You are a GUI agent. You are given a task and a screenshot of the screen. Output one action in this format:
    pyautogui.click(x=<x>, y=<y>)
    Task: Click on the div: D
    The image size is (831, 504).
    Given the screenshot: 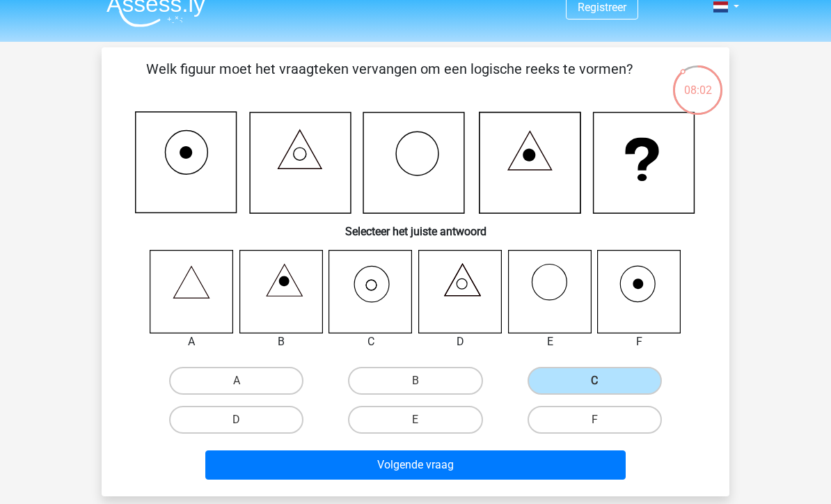 What is the action you would take?
    pyautogui.click(x=460, y=341)
    